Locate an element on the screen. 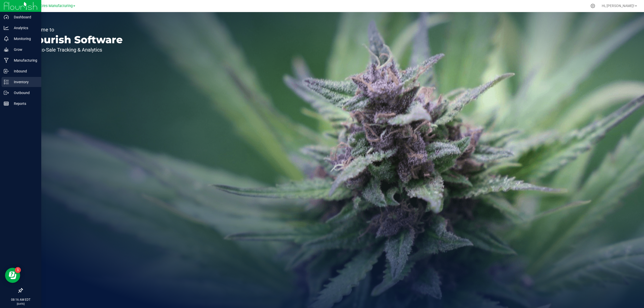 The image size is (644, 308). inline-svg: Dashboard is located at coordinates (7, 17).